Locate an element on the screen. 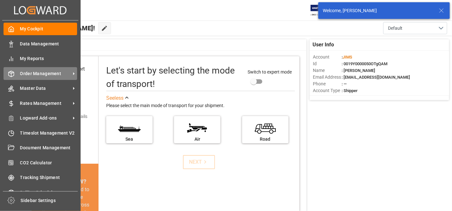  span: Phone is located at coordinates (327, 84).